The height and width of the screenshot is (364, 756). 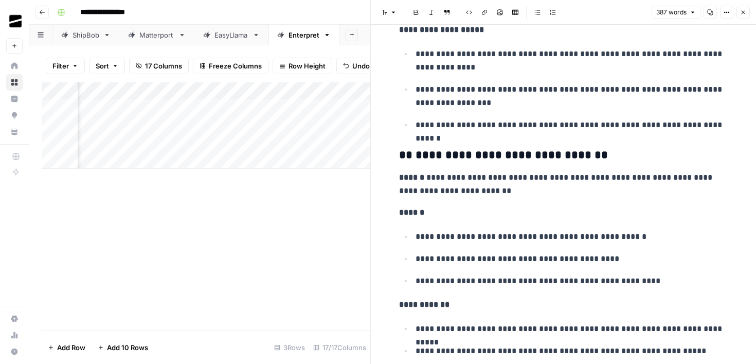 What do you see at coordinates (102, 66) in the screenshot?
I see `span: Sort` at bounding box center [102, 66].